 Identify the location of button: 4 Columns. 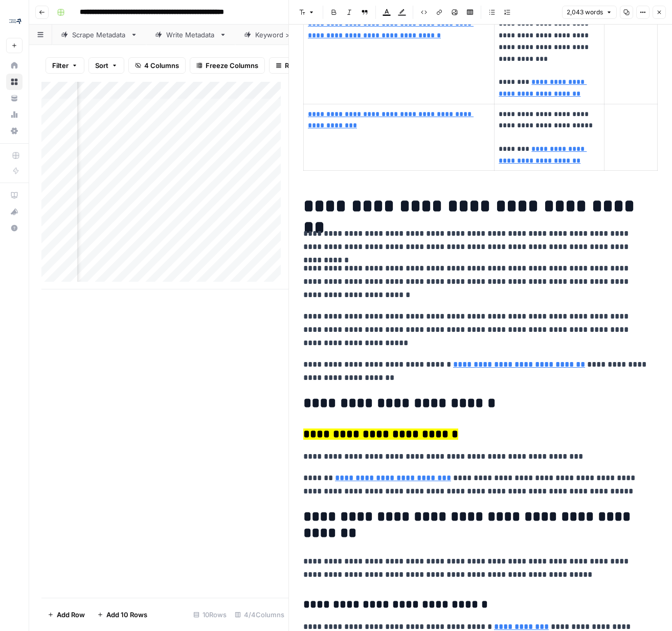
(157, 66).